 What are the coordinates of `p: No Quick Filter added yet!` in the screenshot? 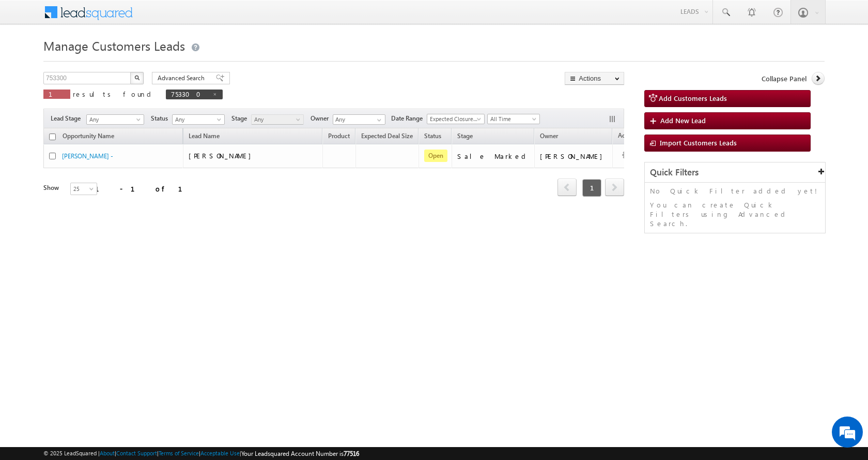 It's located at (735, 191).